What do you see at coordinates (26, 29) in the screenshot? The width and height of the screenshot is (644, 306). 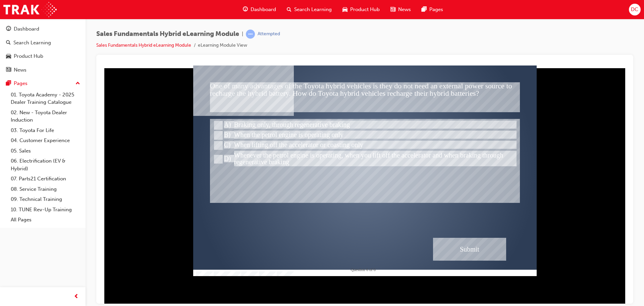 I see `div: Dashboard` at bounding box center [26, 29].